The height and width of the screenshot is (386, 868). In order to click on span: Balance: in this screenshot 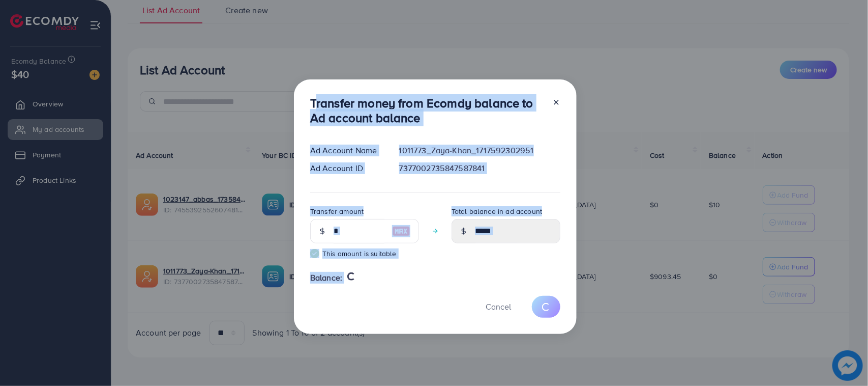, I will do `click(326, 278)`.